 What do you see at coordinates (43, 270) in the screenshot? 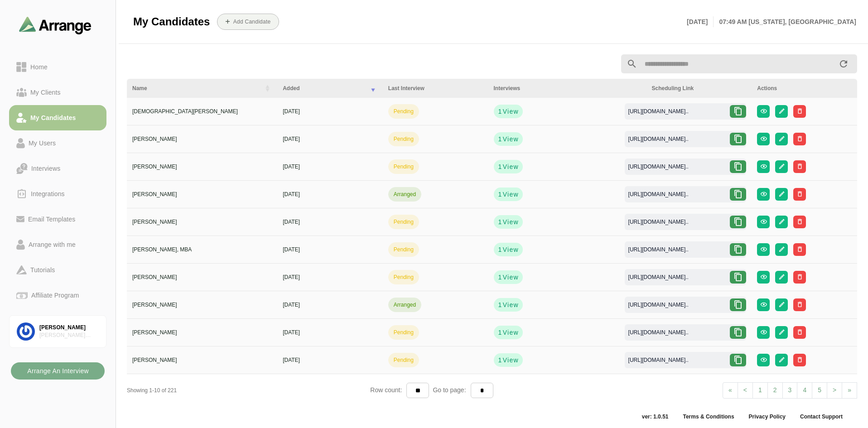
I see `div: Tutorials` at bounding box center [43, 270].